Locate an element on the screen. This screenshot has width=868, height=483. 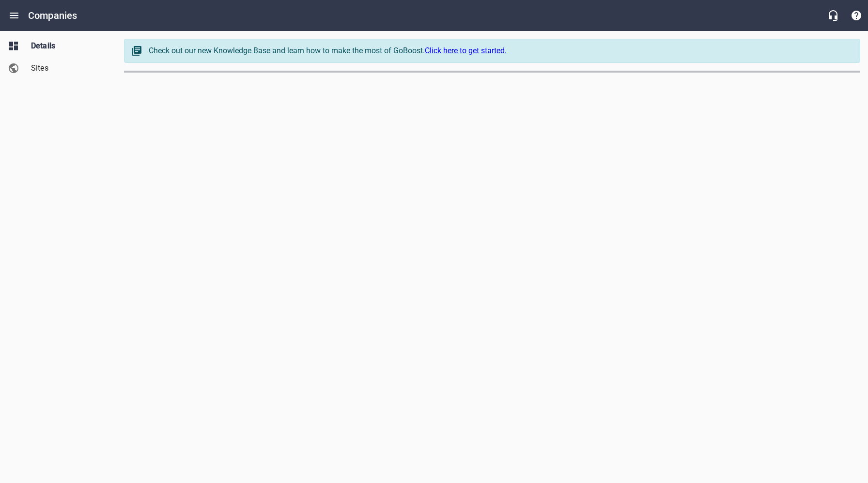
button: Support Portal is located at coordinates (856, 15).